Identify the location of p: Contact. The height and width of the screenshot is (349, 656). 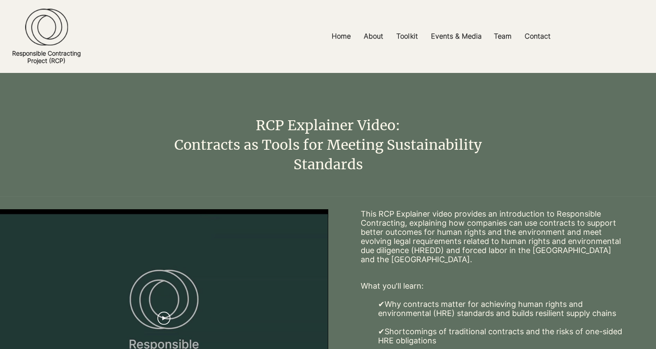
(537, 36).